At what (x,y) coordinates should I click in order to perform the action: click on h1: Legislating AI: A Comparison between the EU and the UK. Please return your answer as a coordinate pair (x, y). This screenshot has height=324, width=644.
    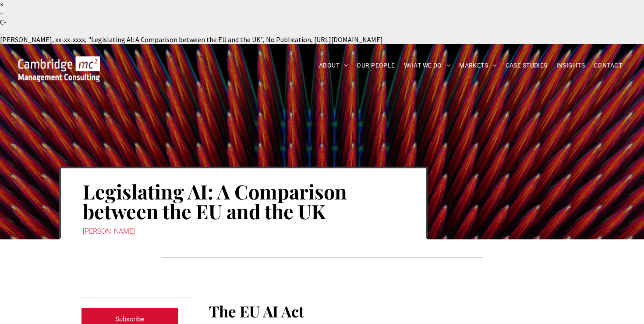
    Looking at the image, I should click on (243, 202).